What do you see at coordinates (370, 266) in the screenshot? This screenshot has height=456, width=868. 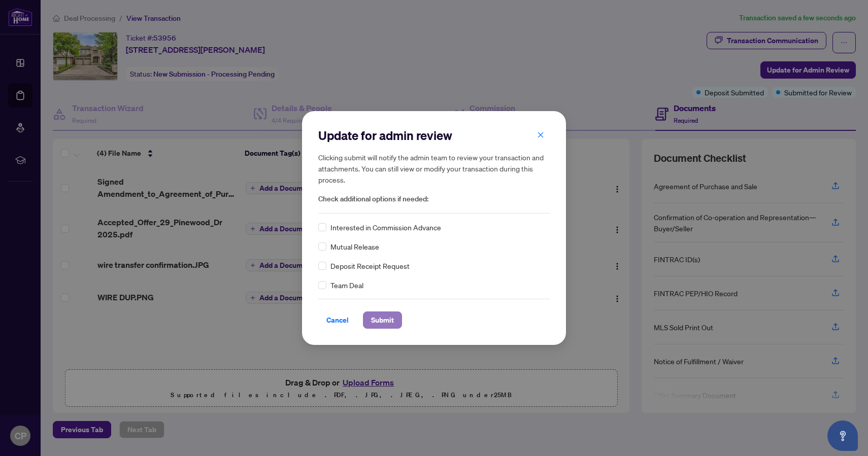 I see `span: Deposit Receipt Request` at bounding box center [370, 266].